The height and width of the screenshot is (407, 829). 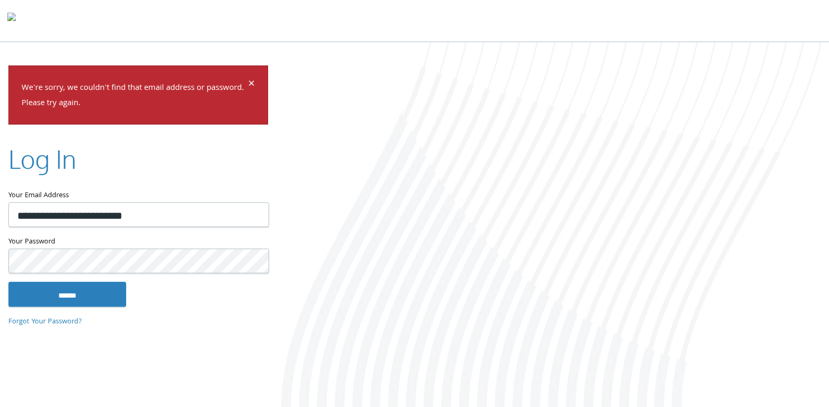 What do you see at coordinates (42, 158) in the screenshot?
I see `h2: Log In` at bounding box center [42, 158].